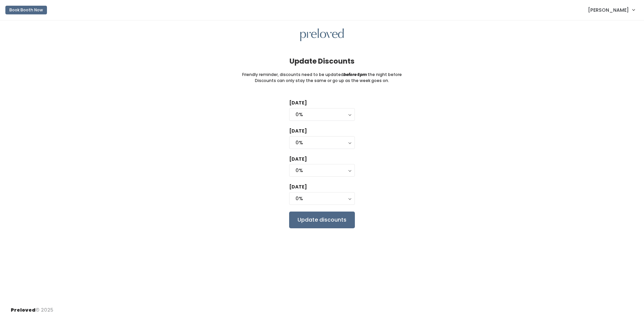  I want to click on h4: Update Discounts, so click(322, 61).